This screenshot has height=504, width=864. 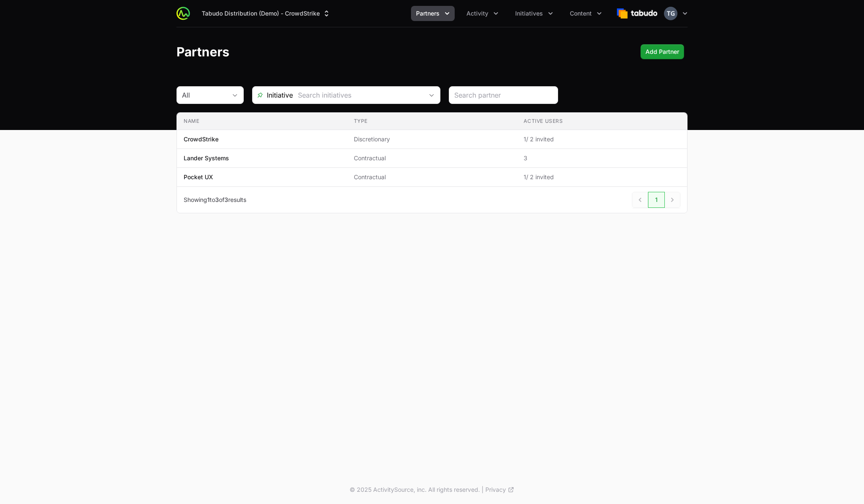 I want to click on div: Content menu, so click(x=586, y=13).